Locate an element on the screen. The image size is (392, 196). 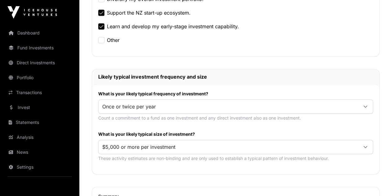
a: Dashboard is located at coordinates (40, 33).